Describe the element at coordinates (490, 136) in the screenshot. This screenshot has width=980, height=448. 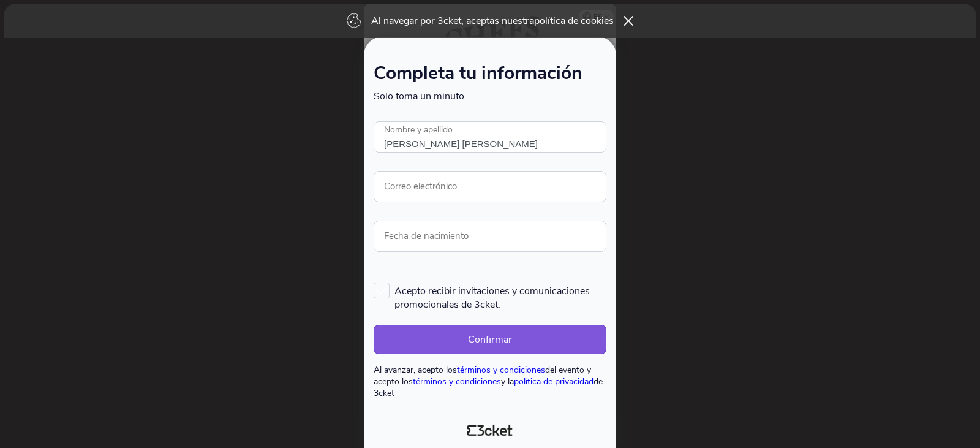
I see `input: Nombre y apellido` at that location.